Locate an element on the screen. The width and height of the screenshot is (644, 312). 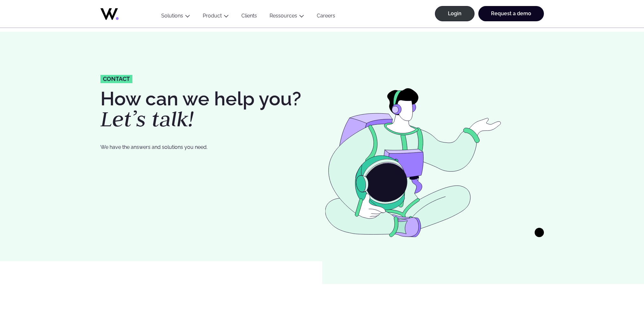
button: Ressources is located at coordinates (287, 17).